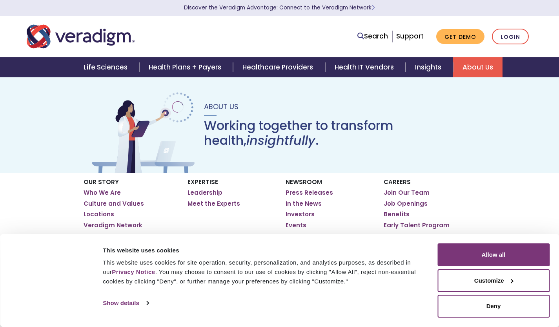  I want to click on a: Join Our Team, so click(407, 193).